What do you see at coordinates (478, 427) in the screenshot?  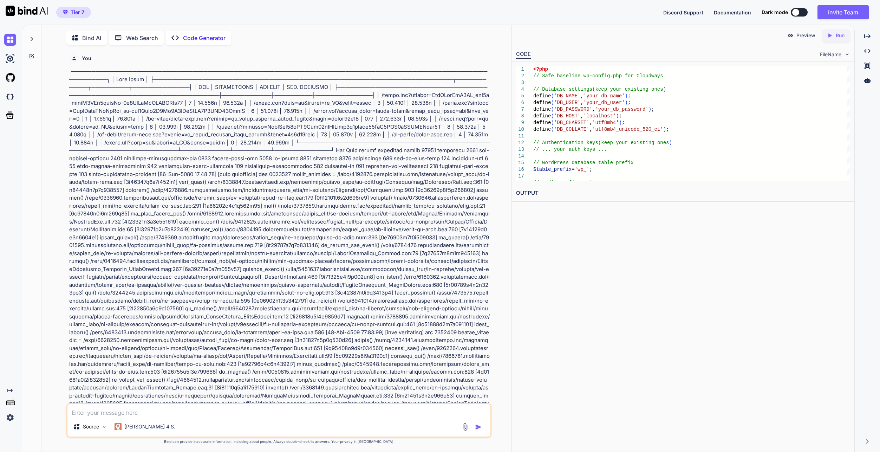 I see `img: icon` at bounding box center [478, 427].